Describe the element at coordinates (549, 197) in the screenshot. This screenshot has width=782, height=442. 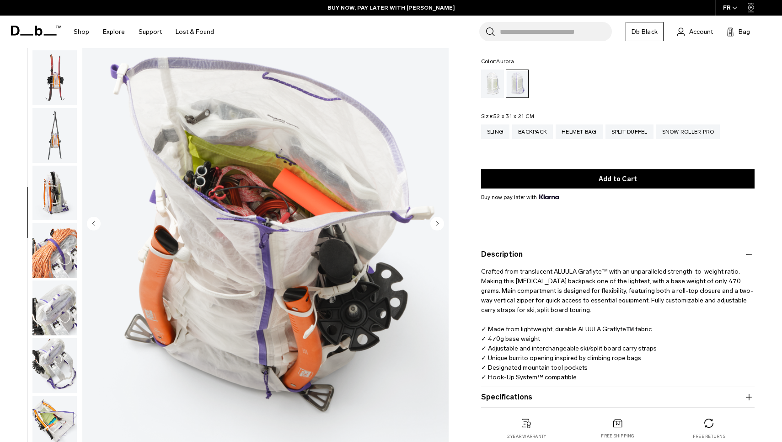
I see `img: {"height" => 20, "alt" => "Klarna"}` at that location.